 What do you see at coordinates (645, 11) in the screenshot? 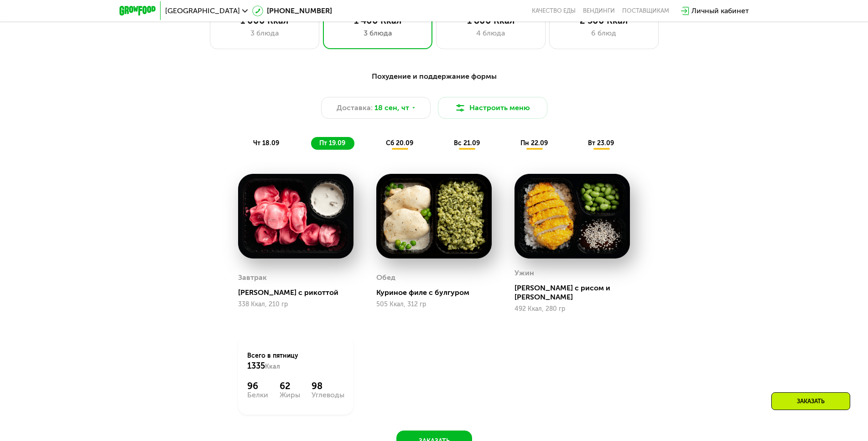
I see `div: поставщикам` at bounding box center [645, 11].